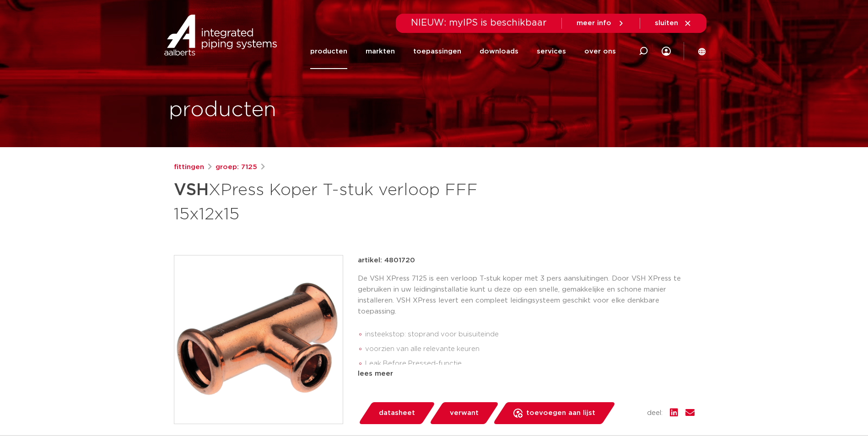 This screenshot has height=436, width=868. Describe the element at coordinates (530, 364) in the screenshot. I see `li: Leak Before Pressed-functie` at that location.